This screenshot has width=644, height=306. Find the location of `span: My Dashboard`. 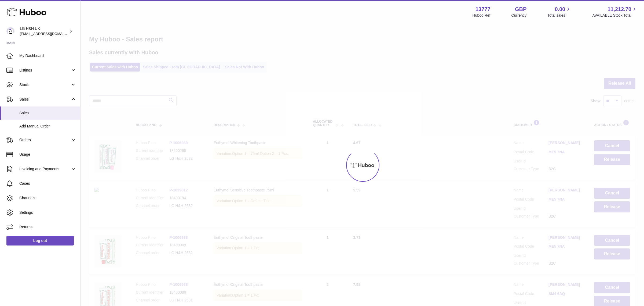

span: My Dashboard is located at coordinates (48, 55).